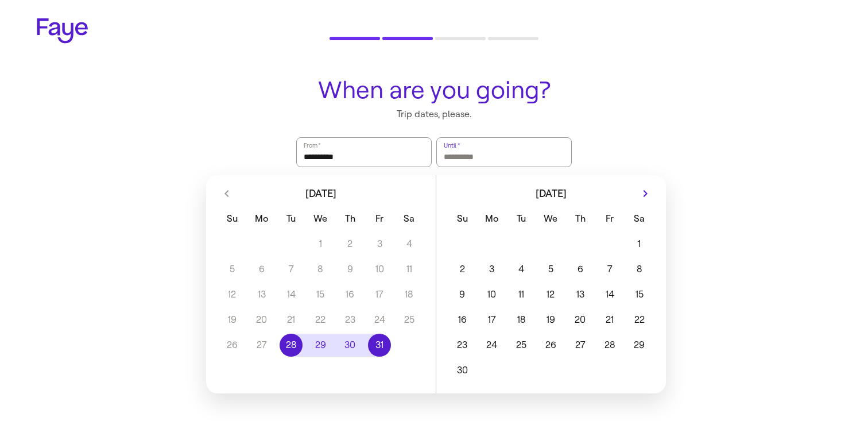 The width and height of the screenshot is (868, 421). What do you see at coordinates (462, 320) in the screenshot?
I see `button: 16` at bounding box center [462, 320].